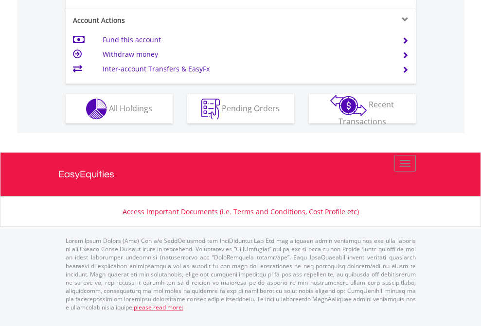  Describe the element at coordinates (241, 274) in the screenshot. I see `p: Lorem Ipsum Dolors (Ame) Con a/e SeddOeiusmod tem InciDiduntut Lab Etd mag aliquaen admin veniamq...` at that location.